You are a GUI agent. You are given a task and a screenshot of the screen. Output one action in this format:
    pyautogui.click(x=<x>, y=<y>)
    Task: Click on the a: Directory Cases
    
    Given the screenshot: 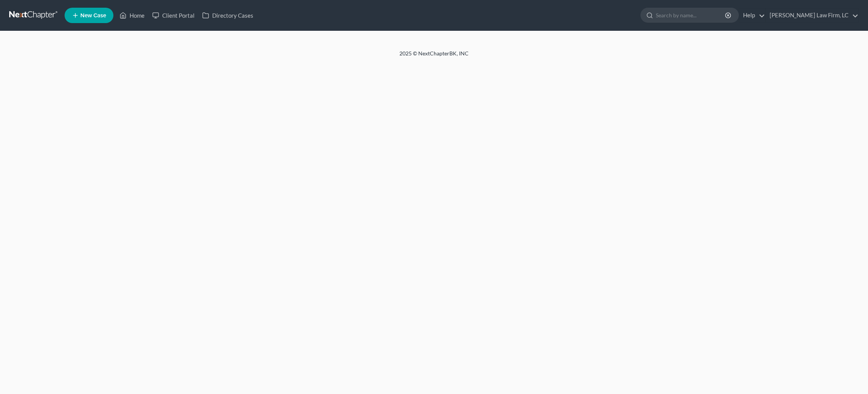 What is the action you would take?
    pyautogui.click(x=228, y=15)
    